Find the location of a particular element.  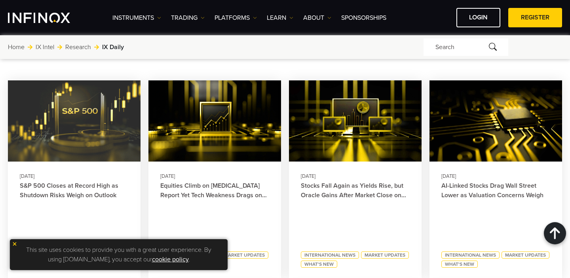

a: SPONSORSHIPS is located at coordinates (364, 18).